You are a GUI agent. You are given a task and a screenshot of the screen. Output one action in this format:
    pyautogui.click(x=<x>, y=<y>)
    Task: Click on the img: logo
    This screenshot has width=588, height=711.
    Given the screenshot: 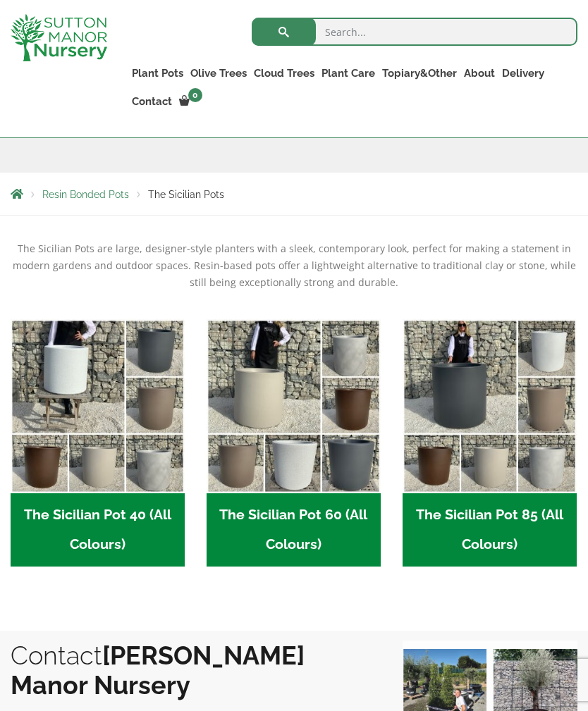 What is the action you would take?
    pyautogui.click(x=59, y=38)
    